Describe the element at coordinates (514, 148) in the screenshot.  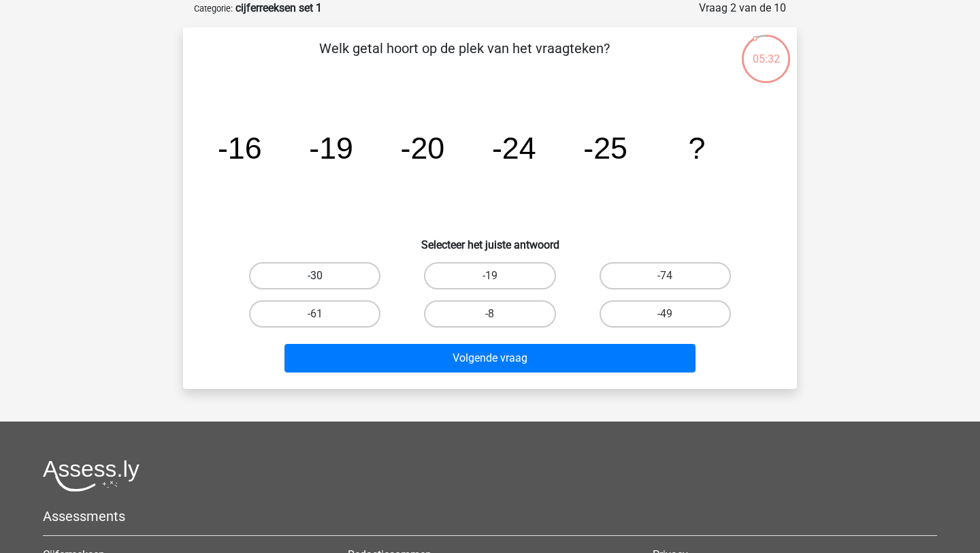
I see `tspan: -24` at that location.